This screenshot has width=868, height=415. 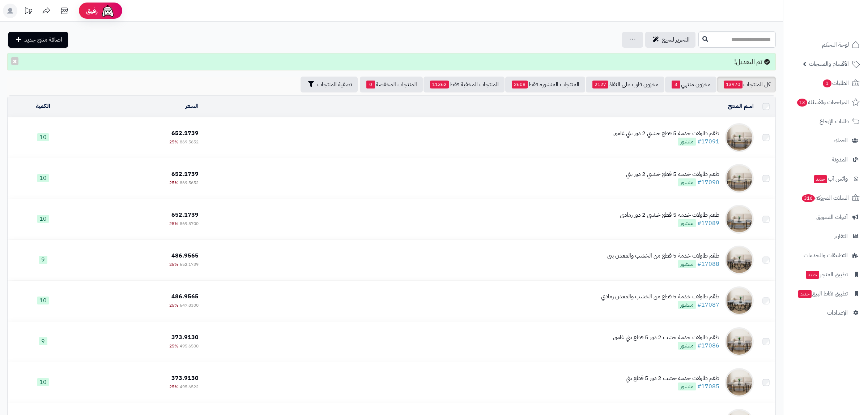 What do you see at coordinates (808, 198) in the screenshot?
I see `span: 316` at bounding box center [808, 198].